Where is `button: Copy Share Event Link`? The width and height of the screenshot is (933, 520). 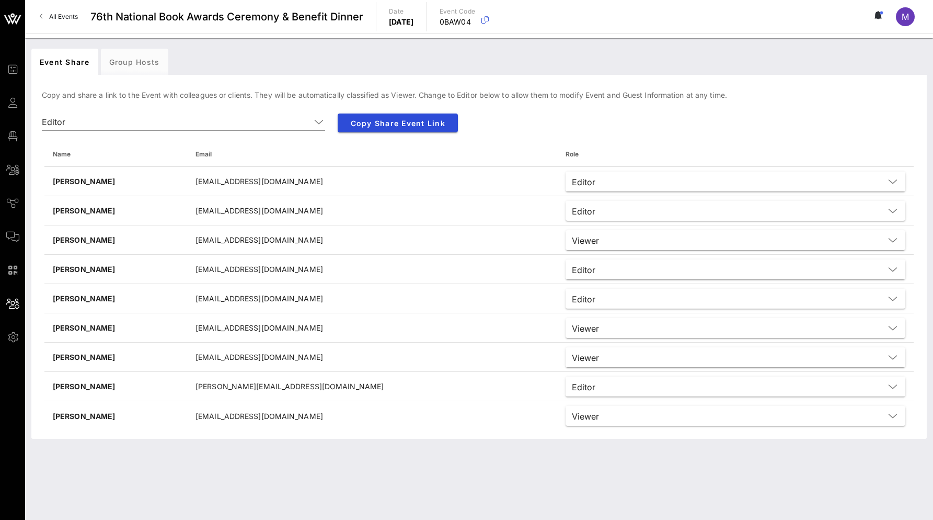
button: Copy Share Event Link is located at coordinates (398, 123).